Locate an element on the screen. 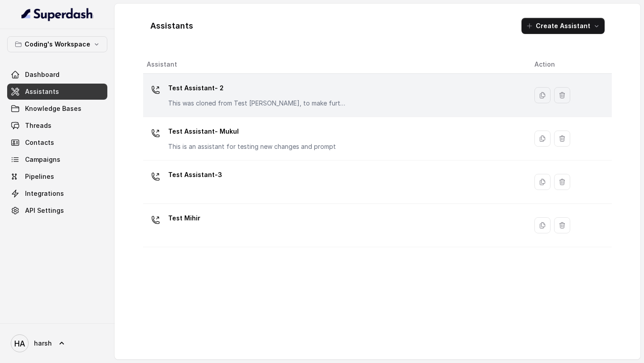 The width and height of the screenshot is (644, 363). img: light.svg is located at coordinates (57, 14).